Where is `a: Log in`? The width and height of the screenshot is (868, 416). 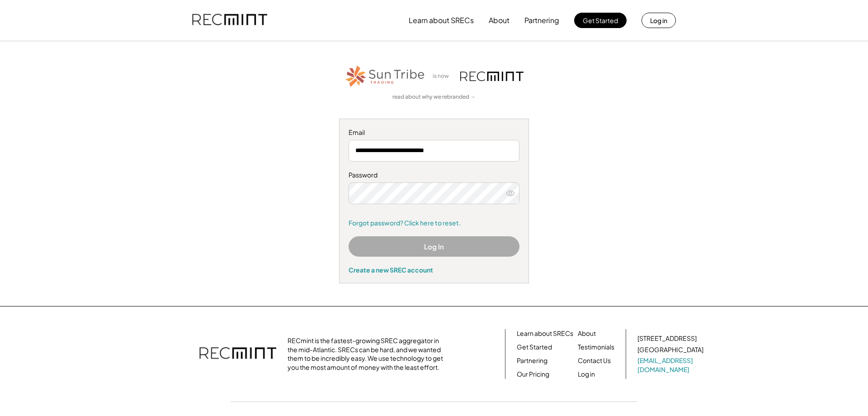 a: Log in is located at coordinates (587, 374).